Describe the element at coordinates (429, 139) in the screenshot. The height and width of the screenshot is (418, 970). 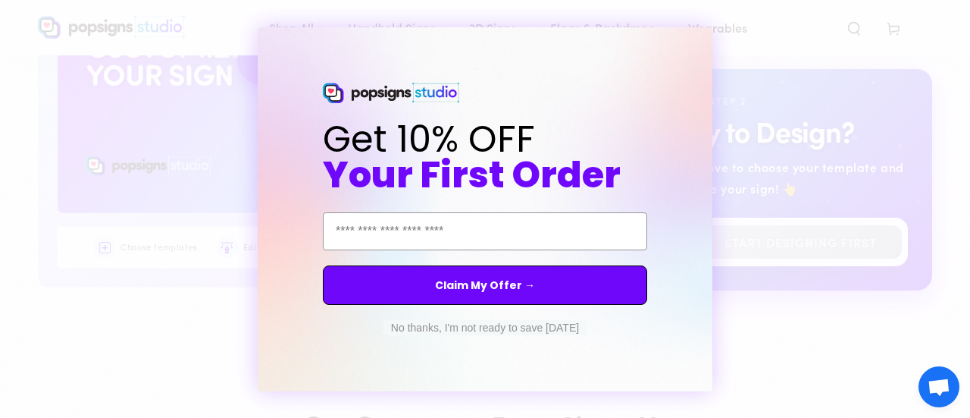
I see `span: Get 10% OFF` at that location.